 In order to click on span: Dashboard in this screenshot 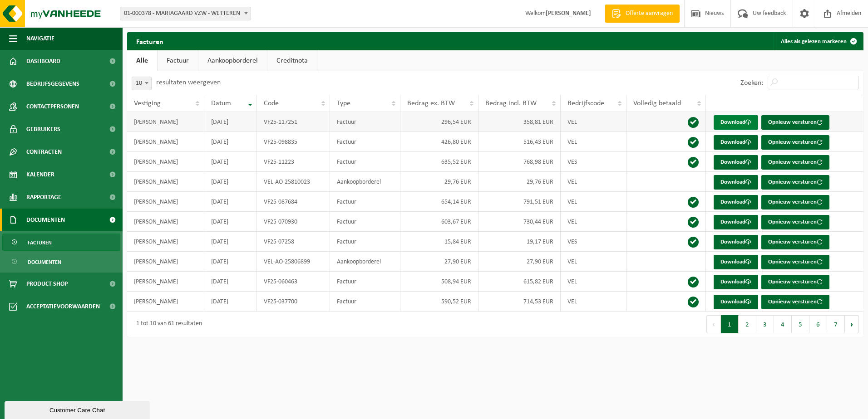, I will do `click(43, 61)`.